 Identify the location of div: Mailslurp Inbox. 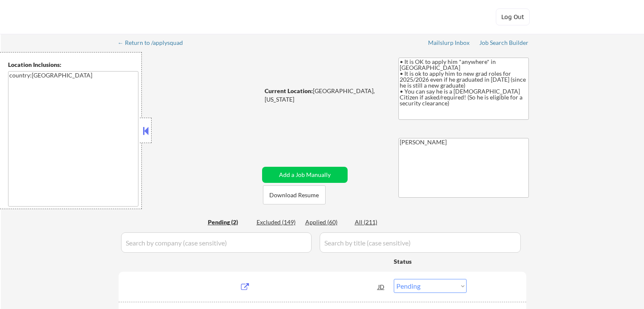
(450, 42).